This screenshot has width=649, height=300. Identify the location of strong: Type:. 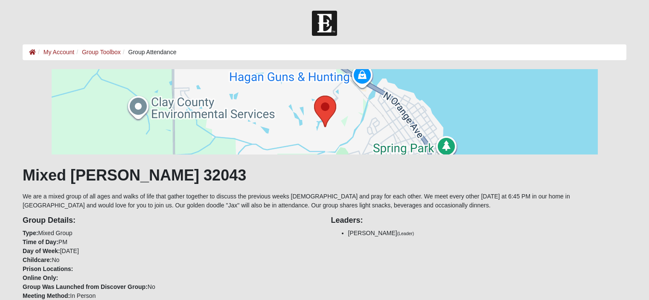
(30, 233).